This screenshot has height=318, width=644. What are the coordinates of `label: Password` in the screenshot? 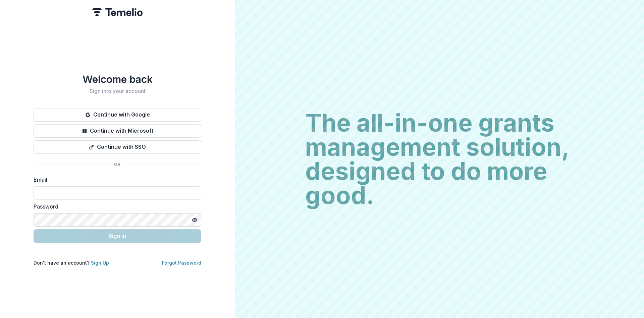 It's located at (116, 206).